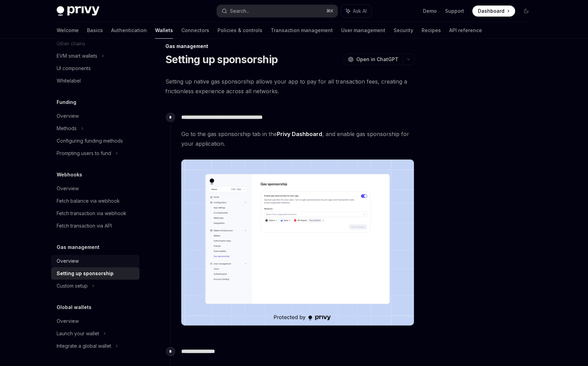 The image size is (588, 366). What do you see at coordinates (88, 201) in the screenshot?
I see `div: Fetch balance via webhook` at bounding box center [88, 201].